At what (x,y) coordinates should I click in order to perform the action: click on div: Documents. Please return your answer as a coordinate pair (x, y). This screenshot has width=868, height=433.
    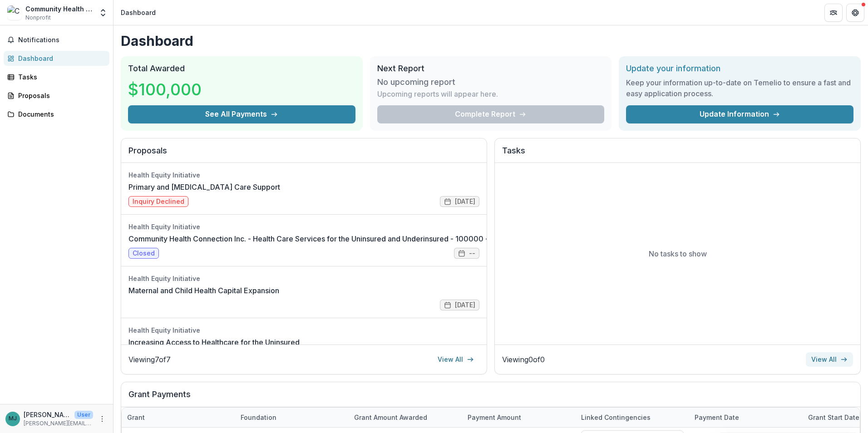
    Looking at the image, I should click on (60, 114).